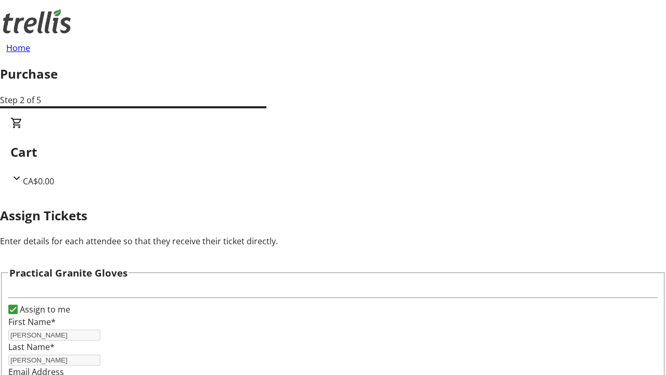  Describe the element at coordinates (31, 347) in the screenshot. I see `label: Last Name*` at that location.